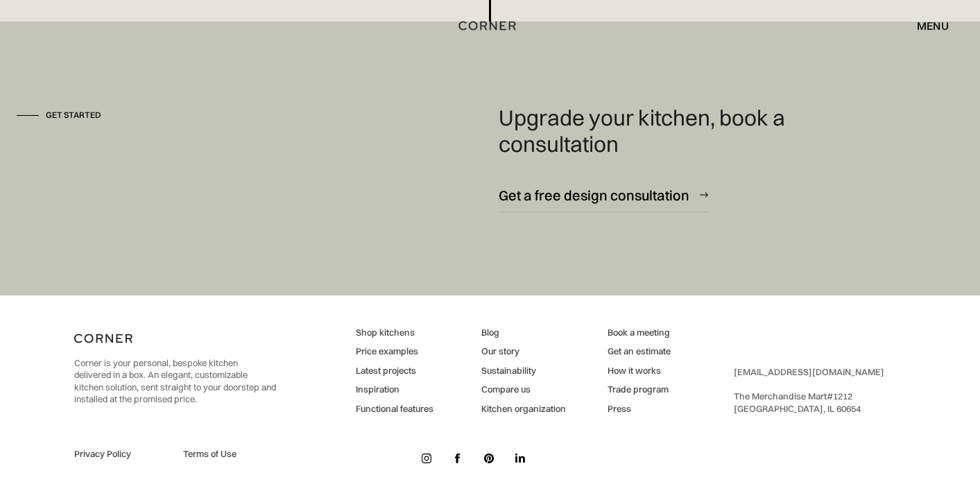 The width and height of the screenshot is (980, 500). I want to click on a: Terms of Use, so click(230, 454).